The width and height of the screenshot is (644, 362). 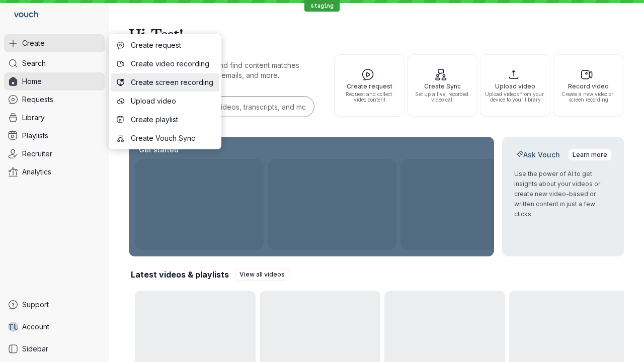 I want to click on button: Record videoCreate a new video or screen recording, so click(x=588, y=86).